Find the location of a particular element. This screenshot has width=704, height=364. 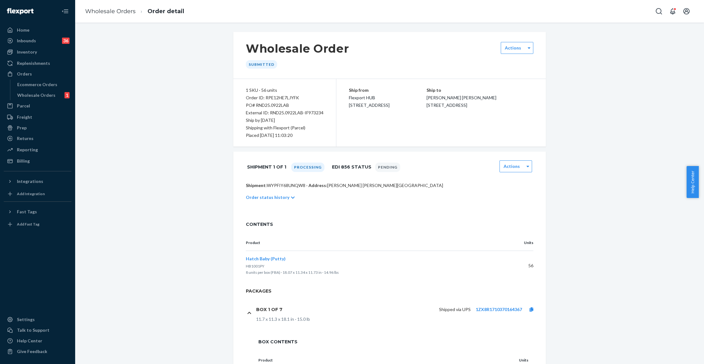

a: Settings is located at coordinates (38, 319).